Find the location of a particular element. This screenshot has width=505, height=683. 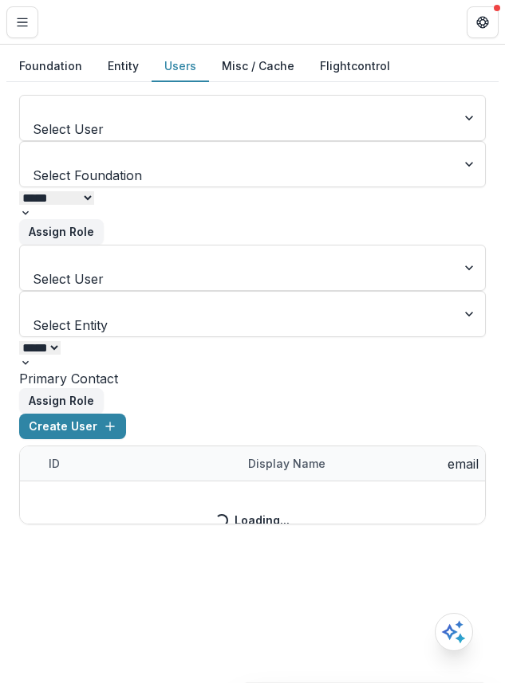

div: Select Entity is located at coordinates (154, 325).